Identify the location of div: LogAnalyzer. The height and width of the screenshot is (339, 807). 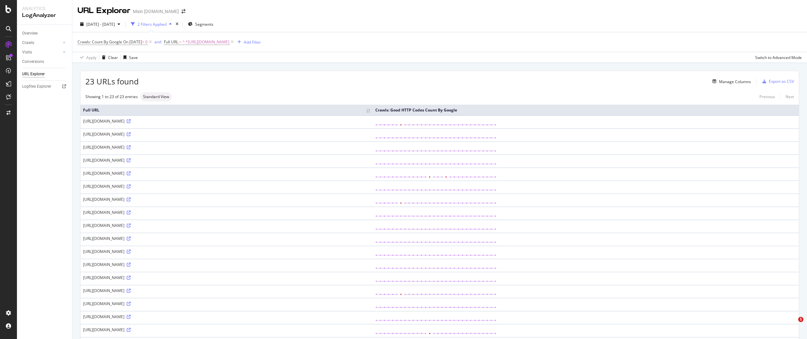
(44, 15).